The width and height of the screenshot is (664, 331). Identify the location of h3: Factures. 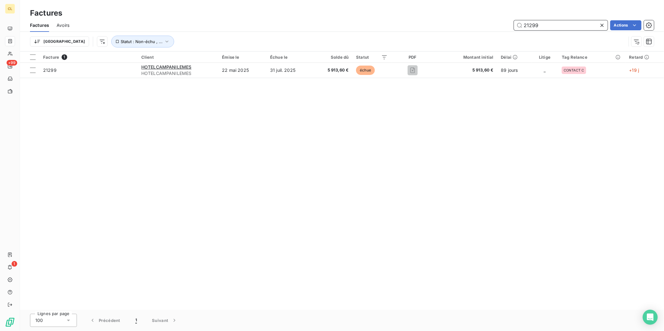
(46, 13).